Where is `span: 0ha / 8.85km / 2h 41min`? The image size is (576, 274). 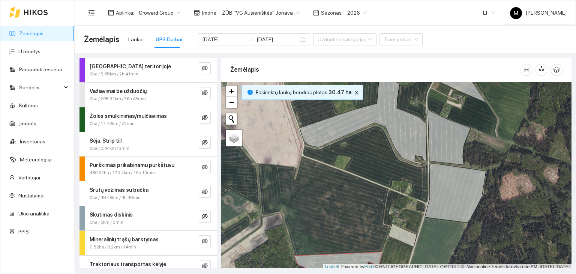 span: 0ha / 8.85km / 2h 41min is located at coordinates (114, 74).